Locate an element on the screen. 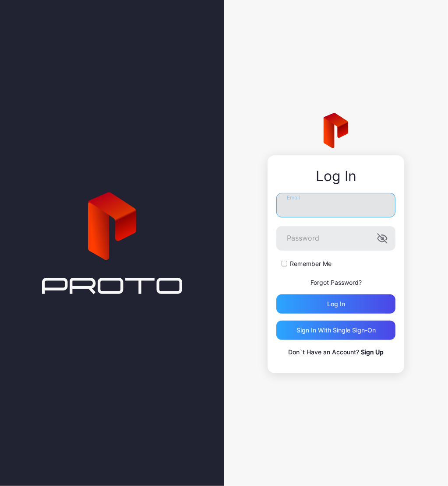 The height and width of the screenshot is (486, 448). div: Log in is located at coordinates (336, 304).